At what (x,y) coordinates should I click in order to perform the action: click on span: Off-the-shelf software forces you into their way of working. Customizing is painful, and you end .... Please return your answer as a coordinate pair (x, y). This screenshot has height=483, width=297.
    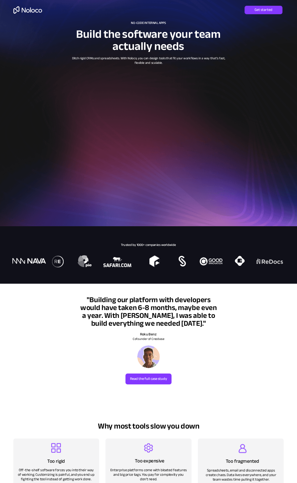
    Looking at the image, I should click on (56, 475).